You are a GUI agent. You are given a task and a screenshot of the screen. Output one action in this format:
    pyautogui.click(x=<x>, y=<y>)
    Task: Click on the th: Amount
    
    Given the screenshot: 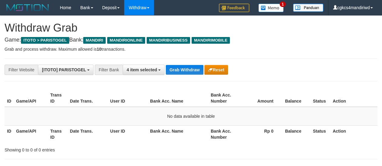 What is the action you would take?
    pyautogui.click(x=262, y=98)
    